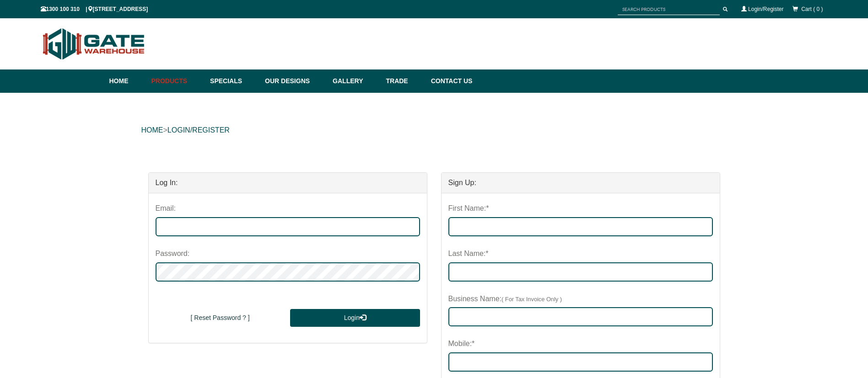  What do you see at coordinates (669, 9) in the screenshot?
I see `input: SEARCH PRODUCTS` at bounding box center [669, 9].